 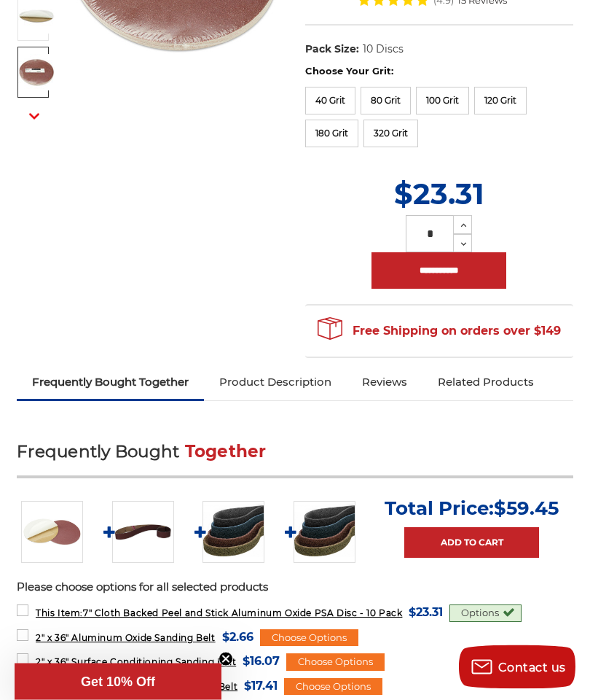 What do you see at coordinates (59, 613) in the screenshot?
I see `strong: This Item:` at bounding box center [59, 613].